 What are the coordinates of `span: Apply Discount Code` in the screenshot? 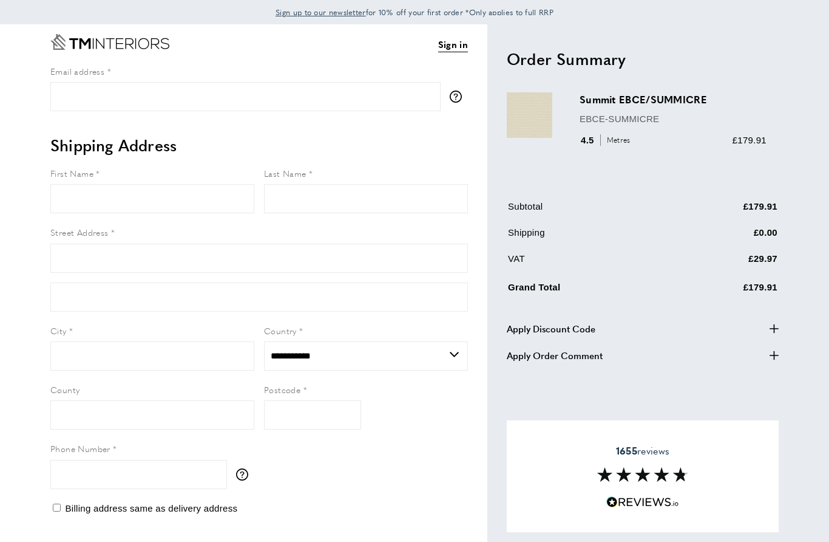 It's located at (551, 328).